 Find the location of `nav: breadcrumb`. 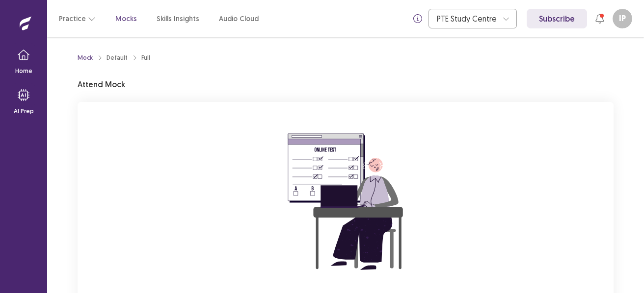

nav: breadcrumb is located at coordinates (114, 58).